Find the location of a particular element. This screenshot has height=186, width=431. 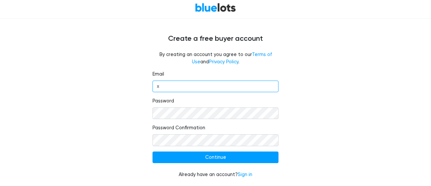

label: Password Confirmation is located at coordinates (179, 128).